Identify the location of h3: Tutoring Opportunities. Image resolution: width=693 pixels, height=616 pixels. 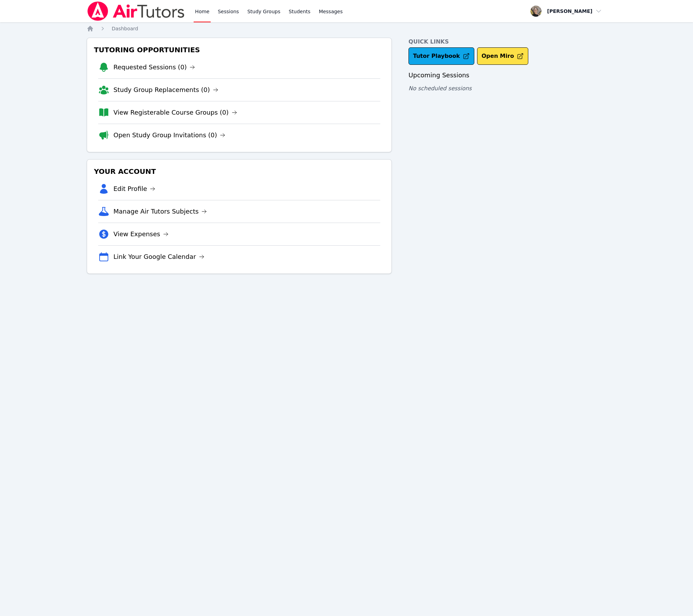
(239, 50).